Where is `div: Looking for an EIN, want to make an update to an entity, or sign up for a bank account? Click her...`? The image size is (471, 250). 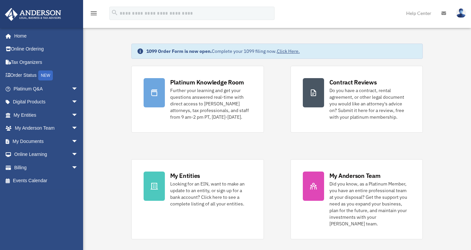
div: Looking for an EIN, want to make an update to an entity, or sign up for a bank account? Click her... is located at coordinates (211, 194).